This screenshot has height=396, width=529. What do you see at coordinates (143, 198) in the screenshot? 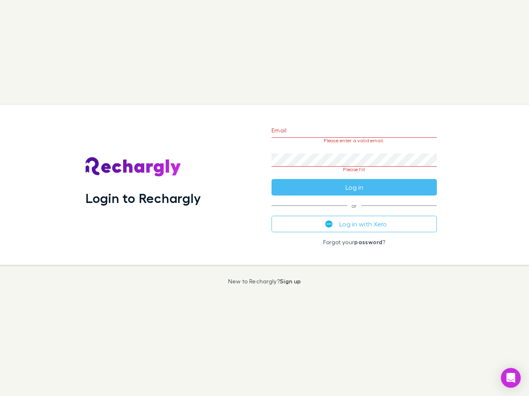
I see `h1: Login to Rechargly` at bounding box center [143, 198].